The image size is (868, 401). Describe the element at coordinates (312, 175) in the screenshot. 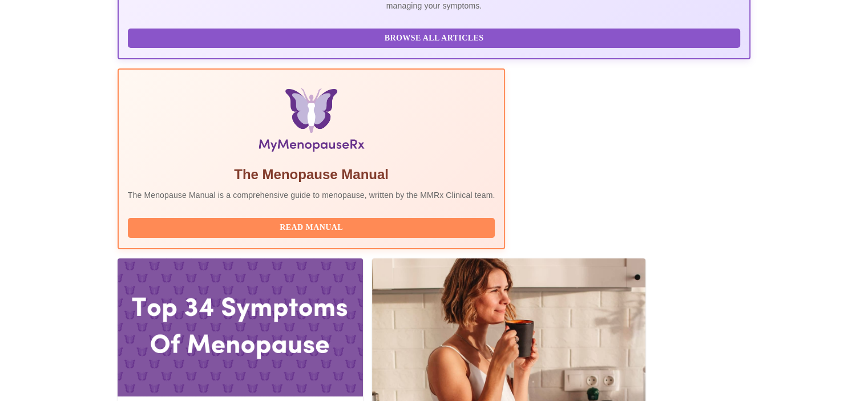

I see `h5: The Menopause Manual` at that location.